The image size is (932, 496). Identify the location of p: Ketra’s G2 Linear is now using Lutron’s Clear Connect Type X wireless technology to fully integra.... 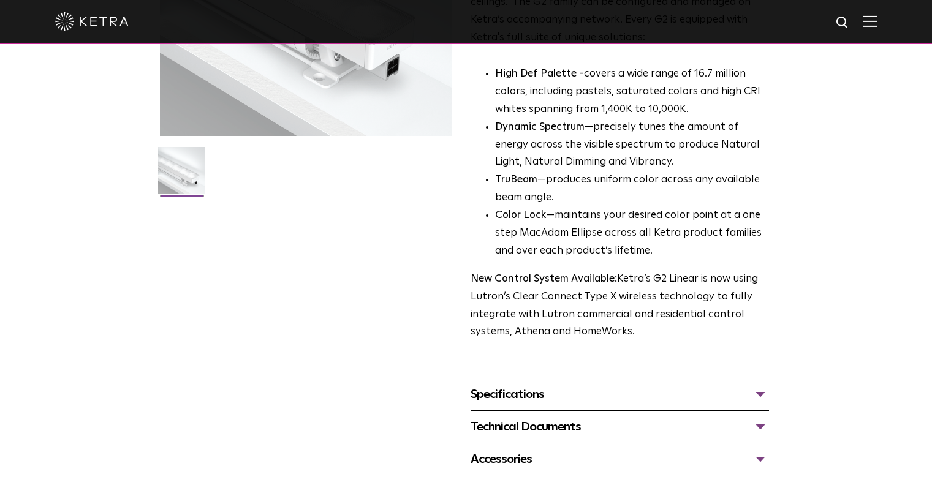
(620, 306).